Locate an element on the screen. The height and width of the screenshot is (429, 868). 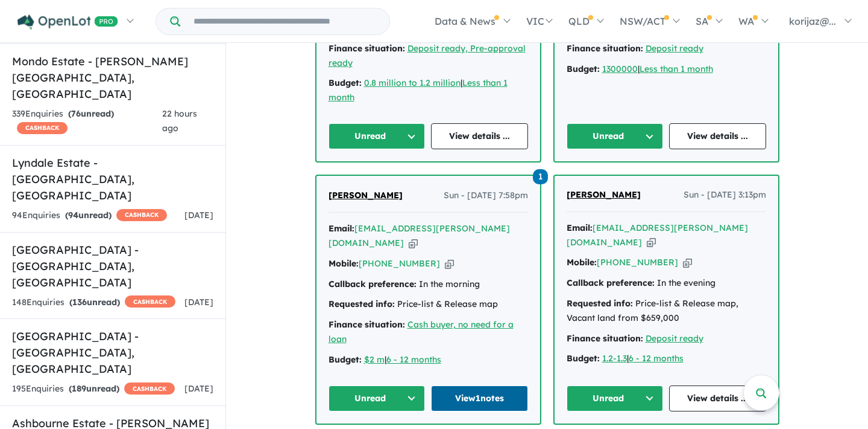
div: 195 Enquir ies is located at coordinates (93, 389).